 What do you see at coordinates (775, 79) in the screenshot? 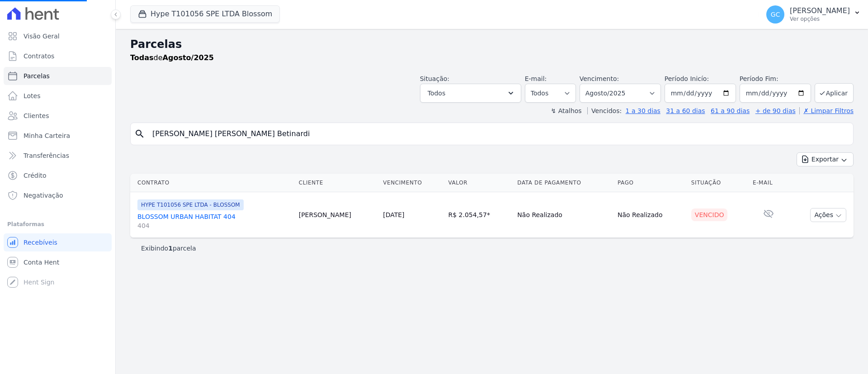
I see `label: Período Fim:` at bounding box center [775, 79].